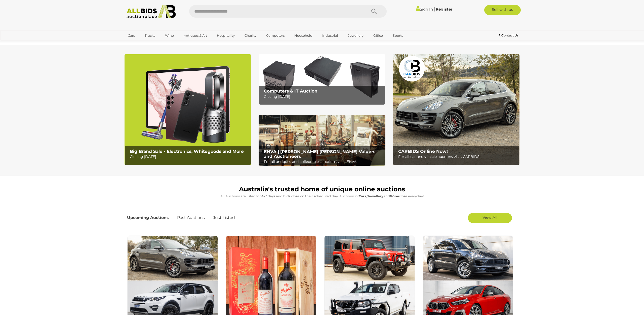  What do you see at coordinates (509, 35) in the screenshot?
I see `a: Contact Us` at bounding box center [509, 35].